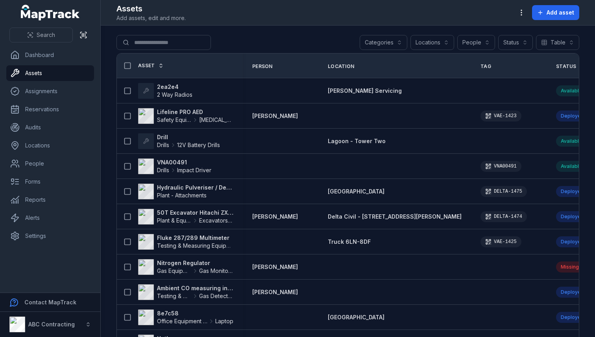 This screenshot has height=337, width=595. Describe the element at coordinates (501, 166) in the screenshot. I see `div: VNA00491` at that location.